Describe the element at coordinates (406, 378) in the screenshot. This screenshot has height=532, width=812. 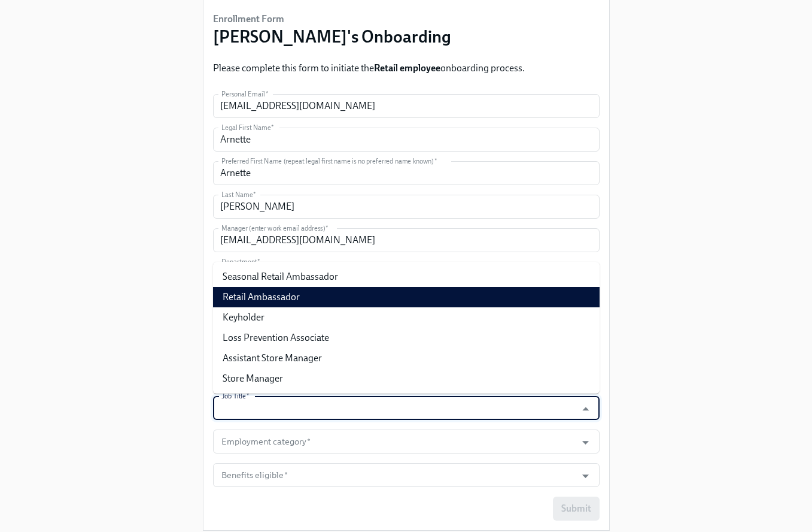
I see `li: Store Manager` at that location.